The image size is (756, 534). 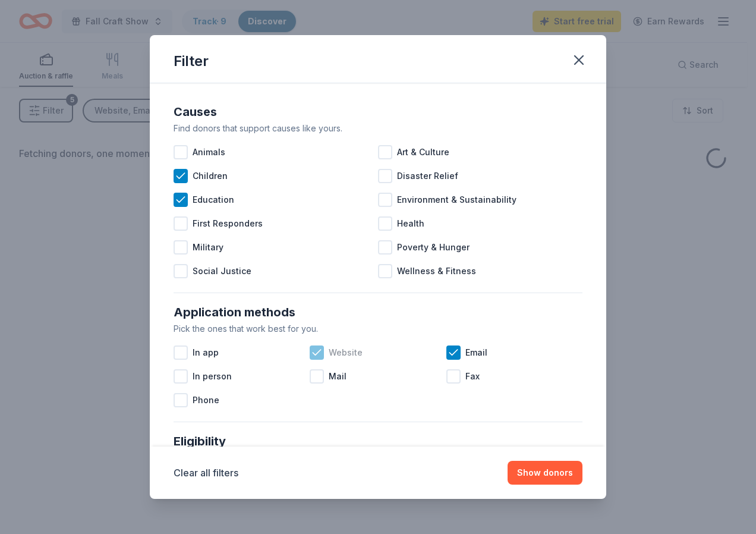 What do you see at coordinates (210, 176) in the screenshot?
I see `span: Children` at bounding box center [210, 176].